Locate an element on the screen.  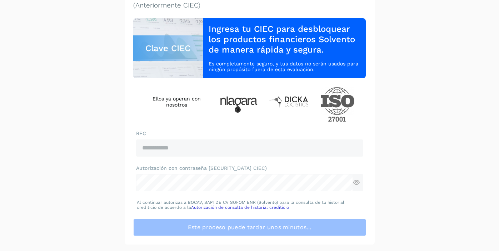
div: Clave CIEC is located at coordinates (168, 48).